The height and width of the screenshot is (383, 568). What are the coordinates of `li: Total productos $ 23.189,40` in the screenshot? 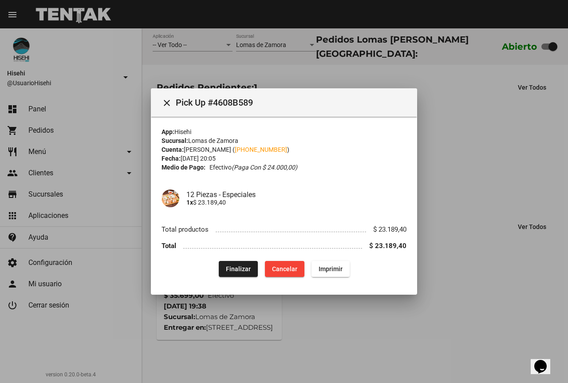 It's located at (284, 229).